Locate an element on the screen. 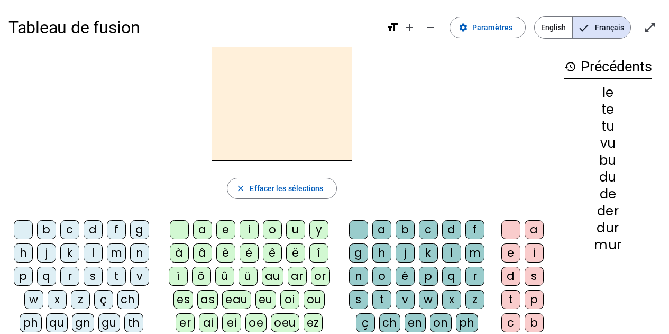 This screenshot has width=669, height=334. div: â is located at coordinates (202, 253).